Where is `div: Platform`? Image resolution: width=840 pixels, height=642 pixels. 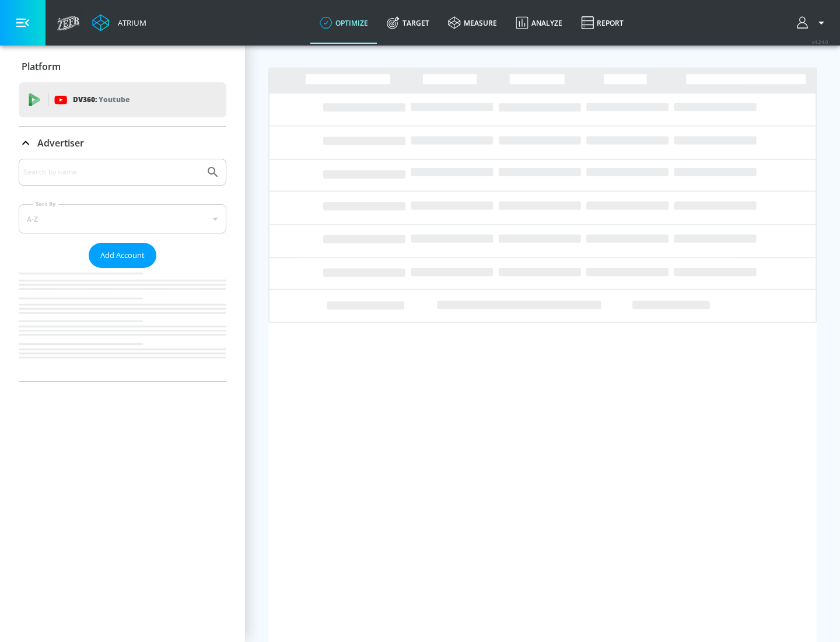 div: Platform is located at coordinates (122, 67).